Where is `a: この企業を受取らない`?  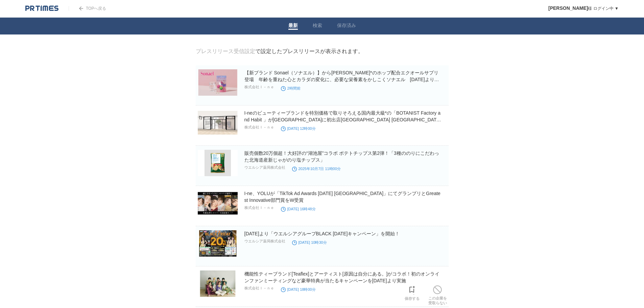 a: この企業を受取らない is located at coordinates (438, 295).